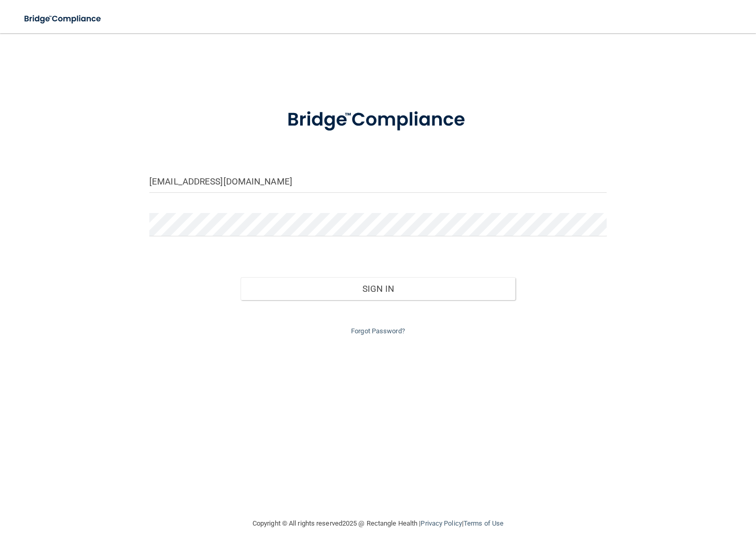 The width and height of the screenshot is (756, 551). I want to click on input: Email, so click(378, 181).